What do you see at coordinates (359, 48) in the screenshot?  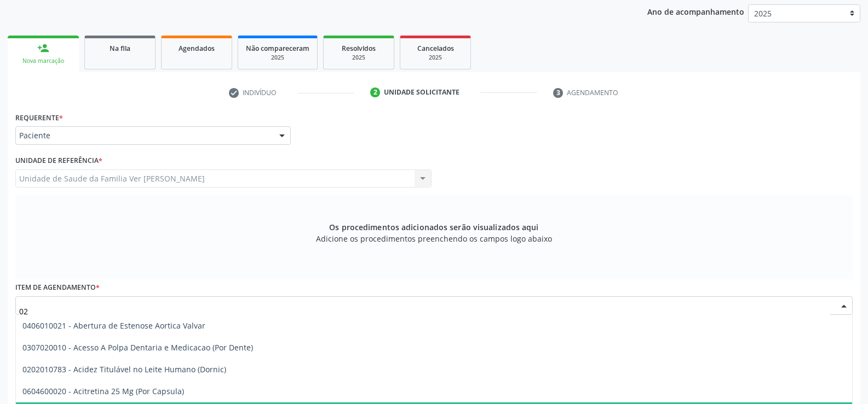 I see `span: Resolvidos` at bounding box center [359, 48].